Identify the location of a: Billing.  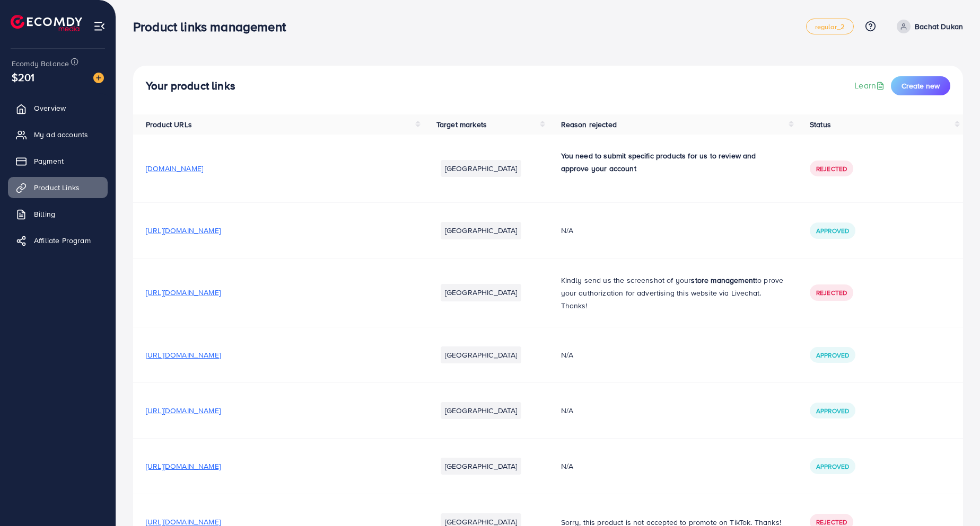
(58, 214).